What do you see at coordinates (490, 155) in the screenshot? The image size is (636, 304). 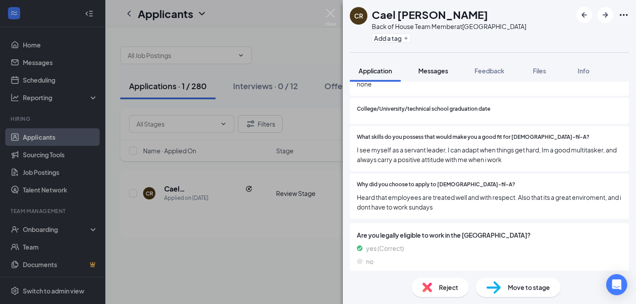 I see `span: I see myself as a servant leader, I can adapt when things get hard, Im a good multitasker, and al...` at bounding box center [490, 155].